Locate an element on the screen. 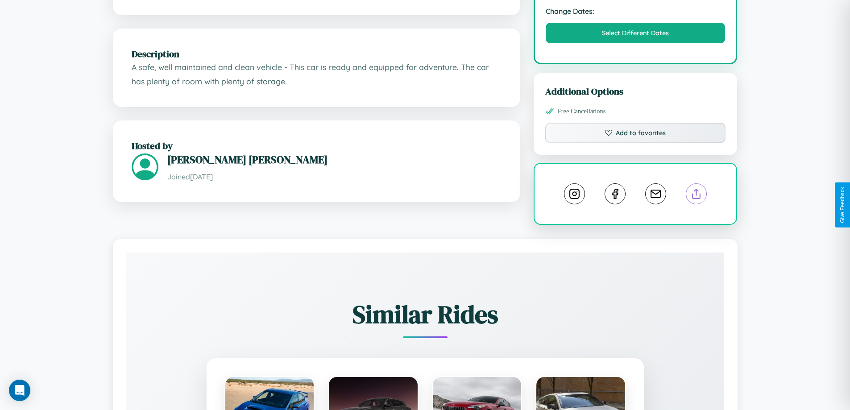 This screenshot has height=410, width=850. button: Select Different Dates is located at coordinates (635, 33).